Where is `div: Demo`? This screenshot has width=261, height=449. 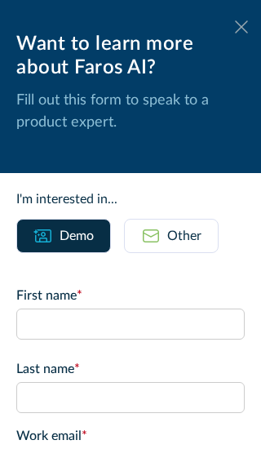
div: Demo is located at coordinates (77, 236).